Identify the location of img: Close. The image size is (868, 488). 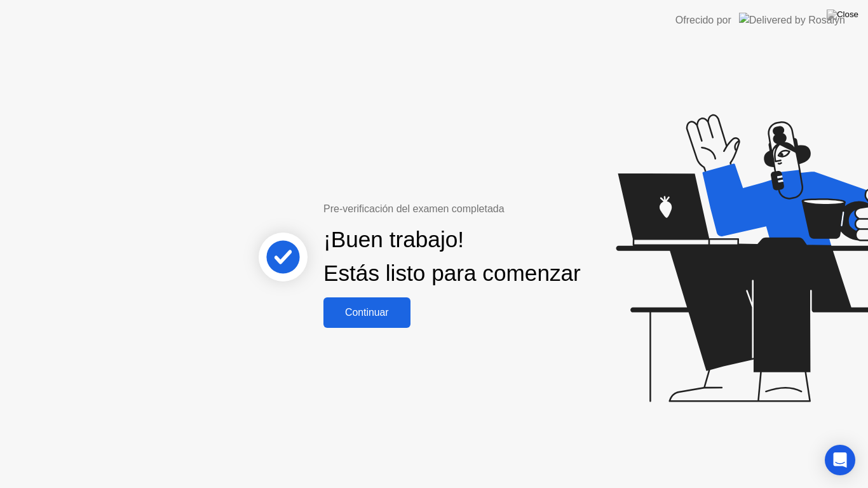
(843, 15).